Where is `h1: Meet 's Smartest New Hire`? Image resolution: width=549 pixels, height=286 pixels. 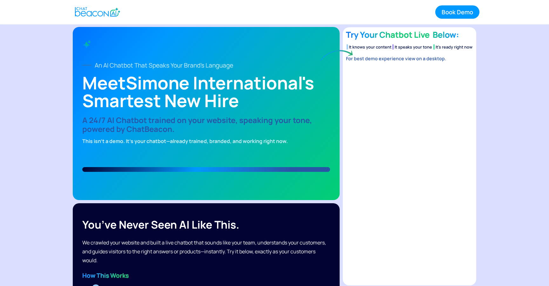
h1: Meet 's Smartest New Hire is located at coordinates (206, 92).